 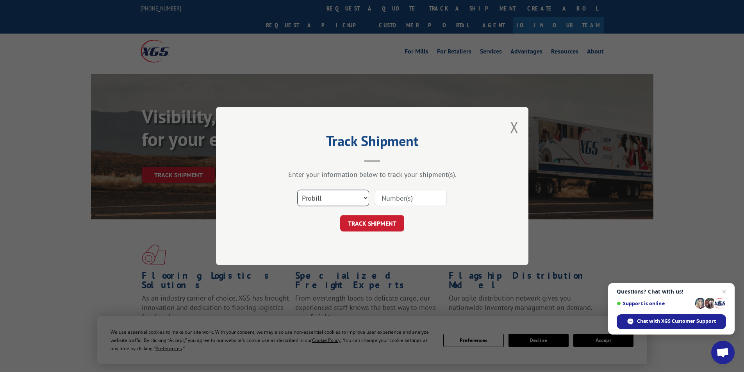 What do you see at coordinates (672, 322) in the screenshot?
I see `div: Chat with XGS Customer Support` at bounding box center [672, 322].